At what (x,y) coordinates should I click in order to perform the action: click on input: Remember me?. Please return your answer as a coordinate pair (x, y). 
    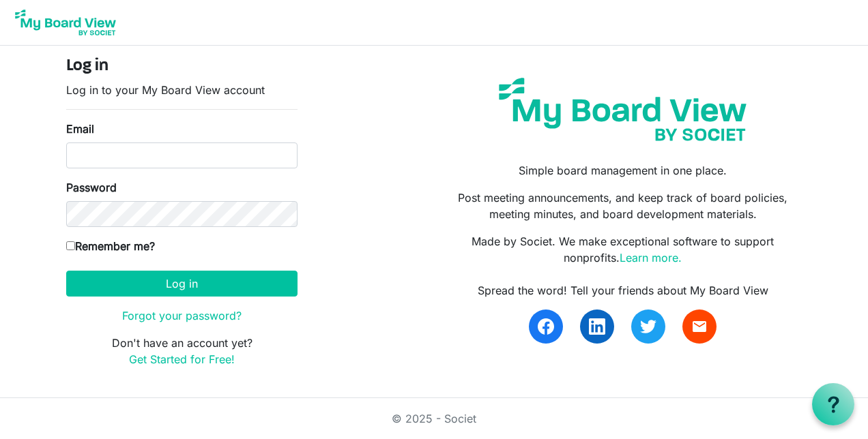
    Looking at the image, I should click on (70, 245).